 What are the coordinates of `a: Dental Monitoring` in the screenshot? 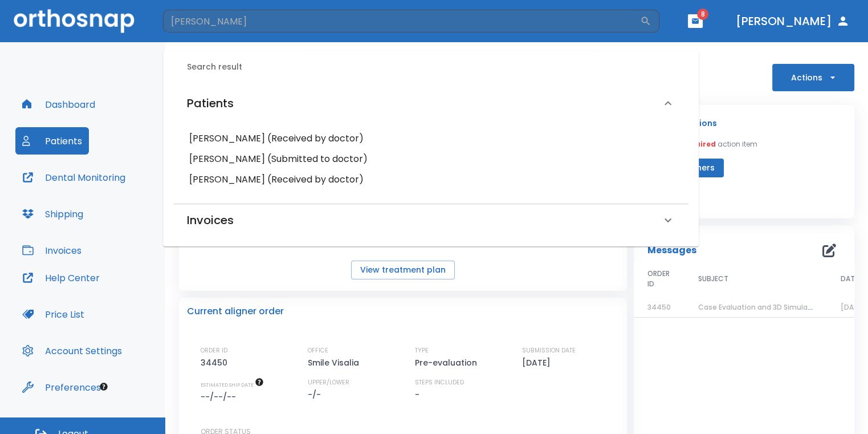 It's located at (73, 177).